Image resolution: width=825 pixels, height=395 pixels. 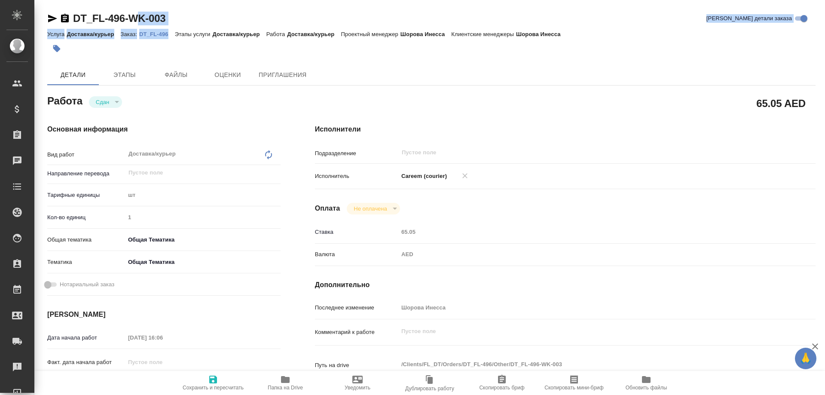 I want to click on span: Оценки, so click(x=228, y=75).